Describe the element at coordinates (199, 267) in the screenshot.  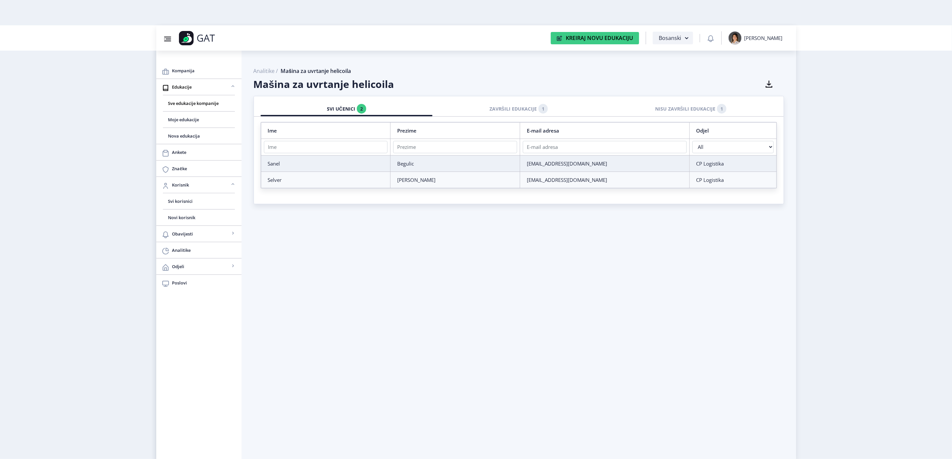
I see `a: Odjeli` at that location.